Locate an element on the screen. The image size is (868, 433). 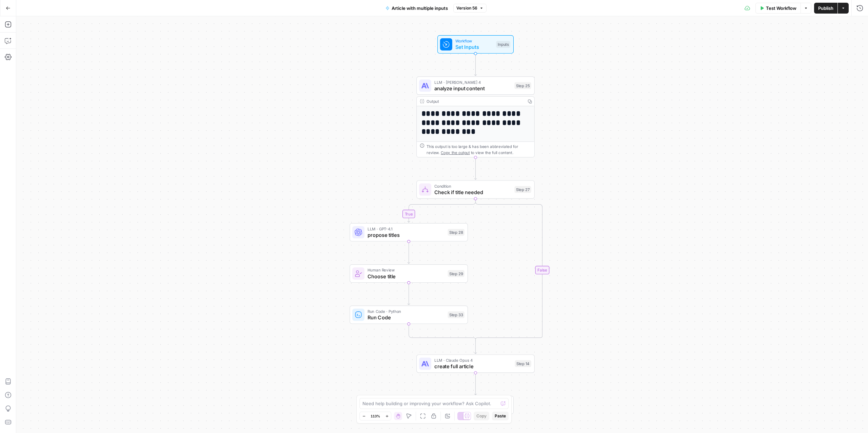
div: Inputs is located at coordinates (503, 44).